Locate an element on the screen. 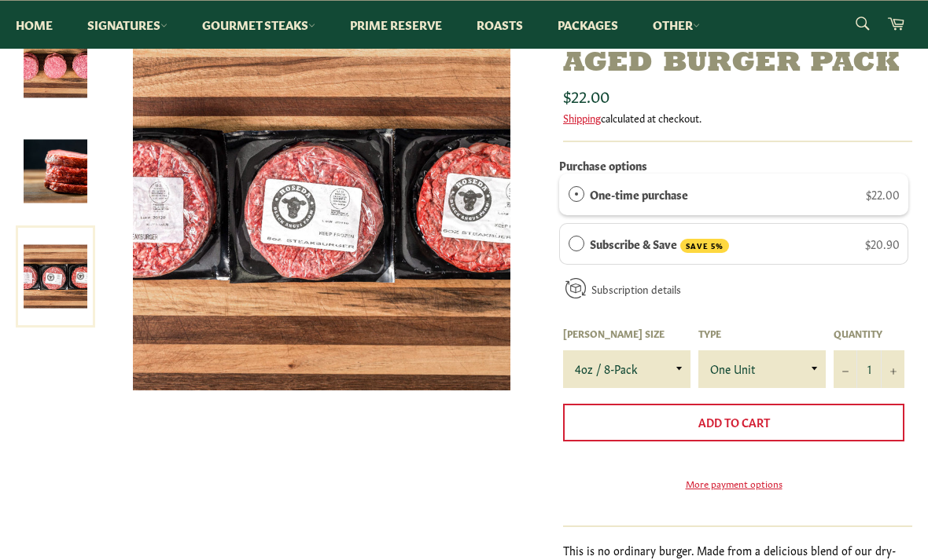 The image size is (928, 560). button: Increase item quantity by one is located at coordinates (892, 369).